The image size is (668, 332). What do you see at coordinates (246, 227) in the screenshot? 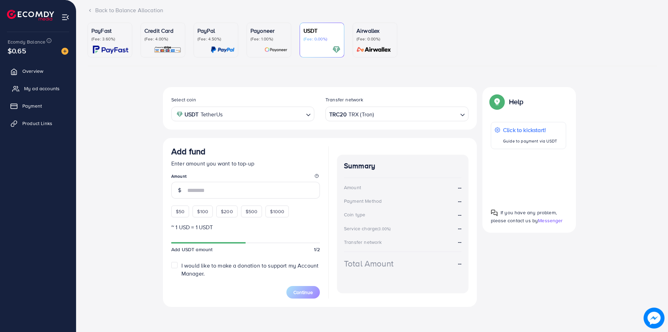
I see `p: ~ 1 USD = 1 USDT` at bounding box center [246, 227].